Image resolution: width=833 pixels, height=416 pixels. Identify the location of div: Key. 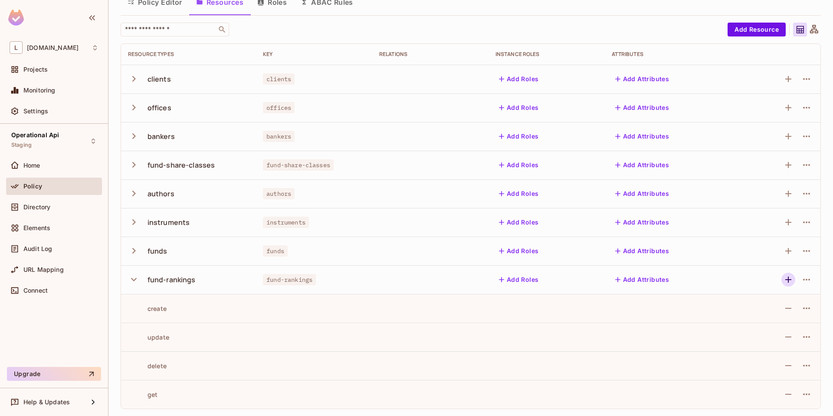
(314, 54).